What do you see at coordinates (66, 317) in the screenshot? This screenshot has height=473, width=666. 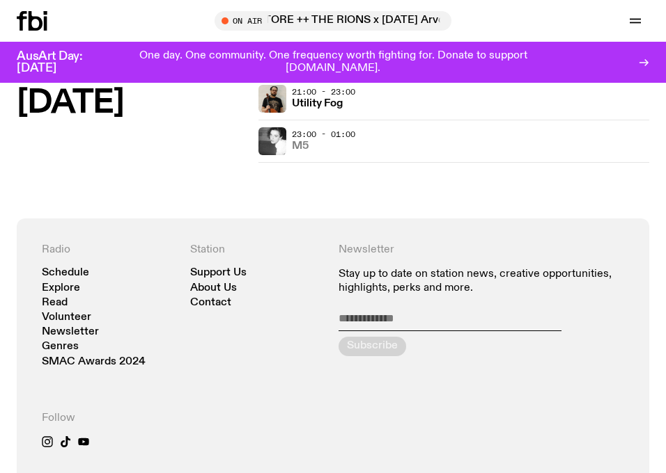 I see `a: Volunteer` at bounding box center [66, 317].